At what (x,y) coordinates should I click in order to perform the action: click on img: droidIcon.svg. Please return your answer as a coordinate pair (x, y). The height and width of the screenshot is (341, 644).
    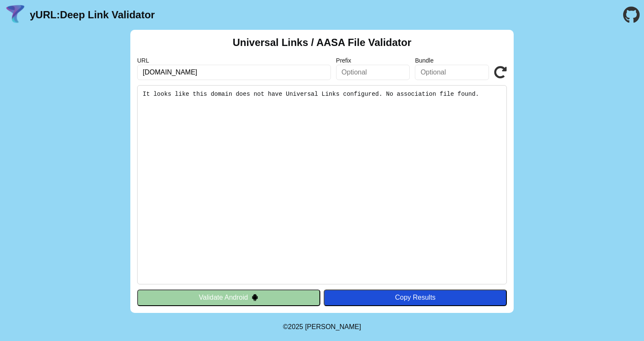
    Looking at the image, I should click on (255, 297).